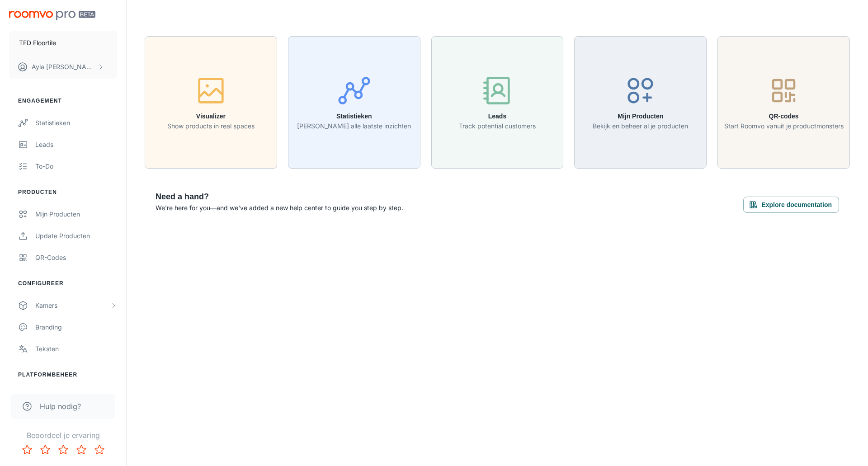  What do you see at coordinates (791, 204) in the screenshot?
I see `a: Explore documentation` at bounding box center [791, 204].